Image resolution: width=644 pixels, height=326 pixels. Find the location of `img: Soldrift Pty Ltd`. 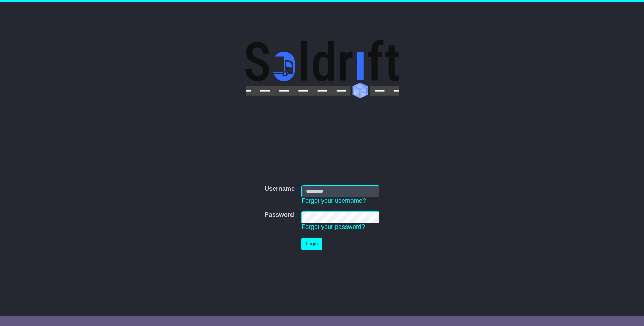

img: Soldrift Pty Ltd is located at coordinates (322, 69).